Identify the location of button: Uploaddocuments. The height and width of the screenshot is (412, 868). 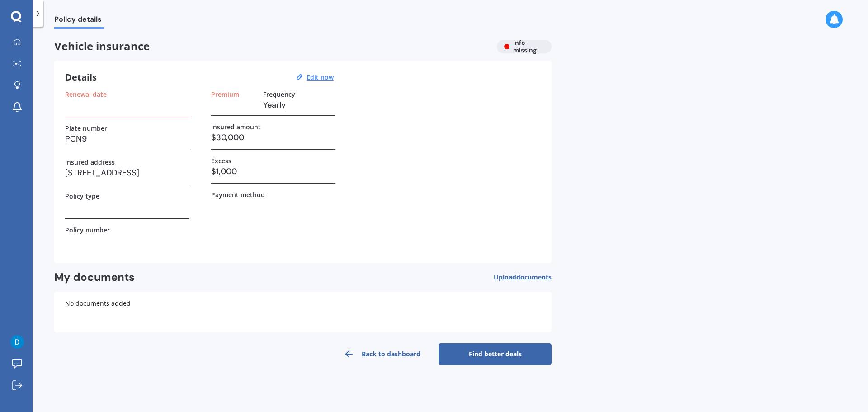
(523, 278).